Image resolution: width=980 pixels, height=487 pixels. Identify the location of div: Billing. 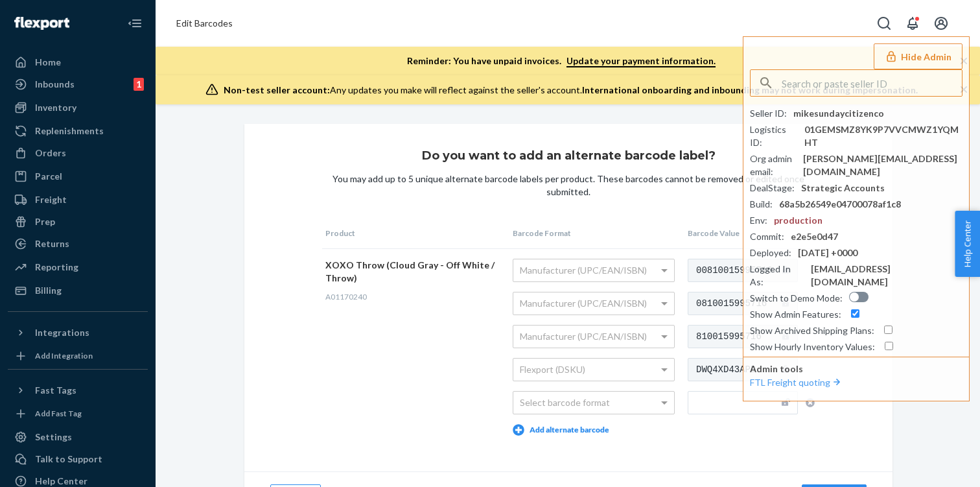
(48, 290).